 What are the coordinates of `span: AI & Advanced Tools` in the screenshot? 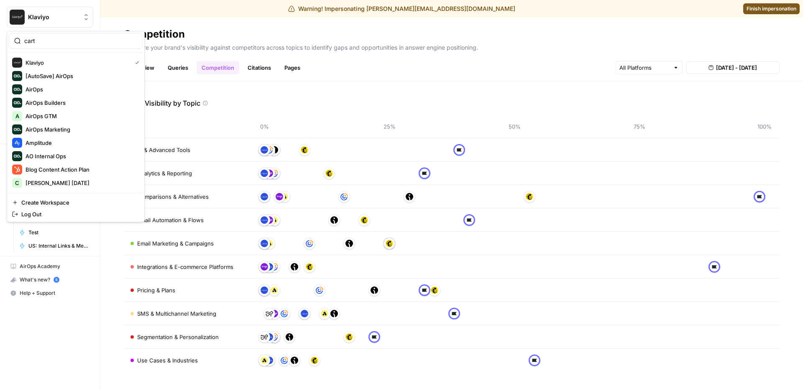 It's located at (163, 150).